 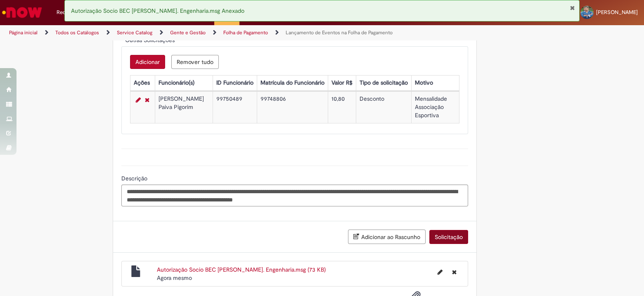 I want to click on button: Add a row for Outras Solicitações, so click(x=147, y=62).